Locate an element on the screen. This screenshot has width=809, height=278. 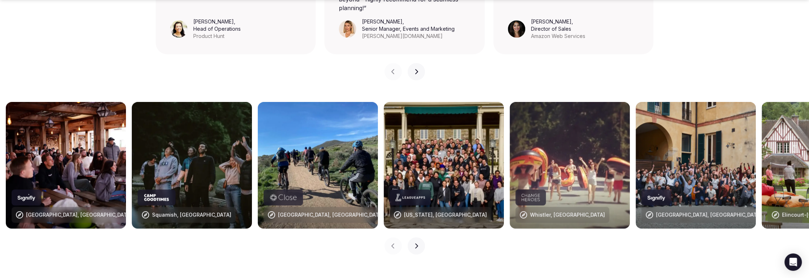
div: Director of Sales is located at coordinates (558, 29).